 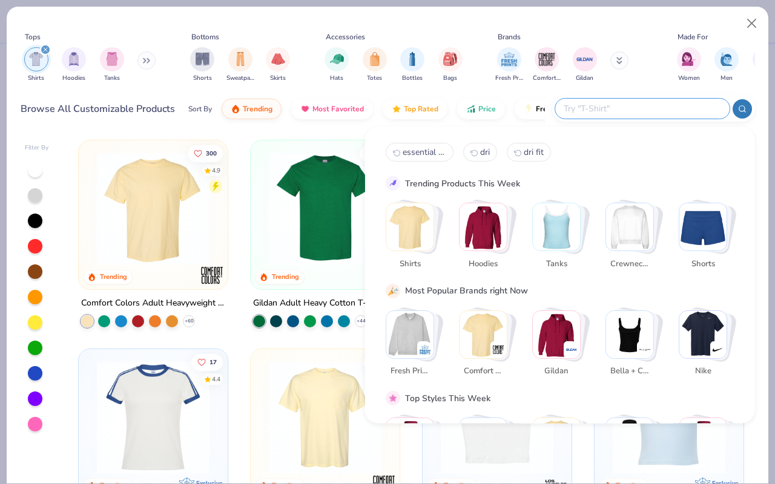 I want to click on img: Hoodies Image, so click(x=74, y=59).